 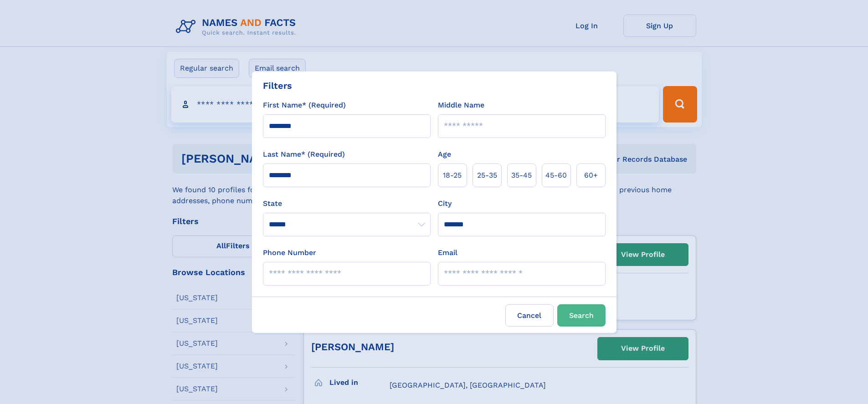 I want to click on label: Cancel, so click(x=530, y=316).